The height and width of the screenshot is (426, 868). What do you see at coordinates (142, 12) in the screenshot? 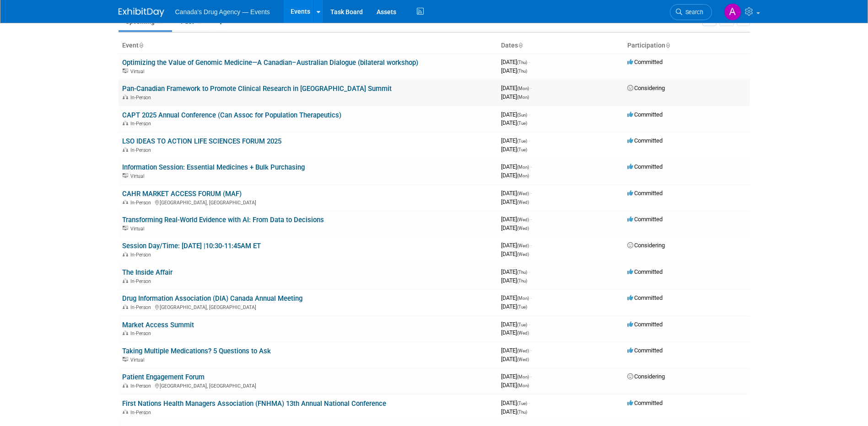
I see `img: ExhibitDay` at bounding box center [142, 12].